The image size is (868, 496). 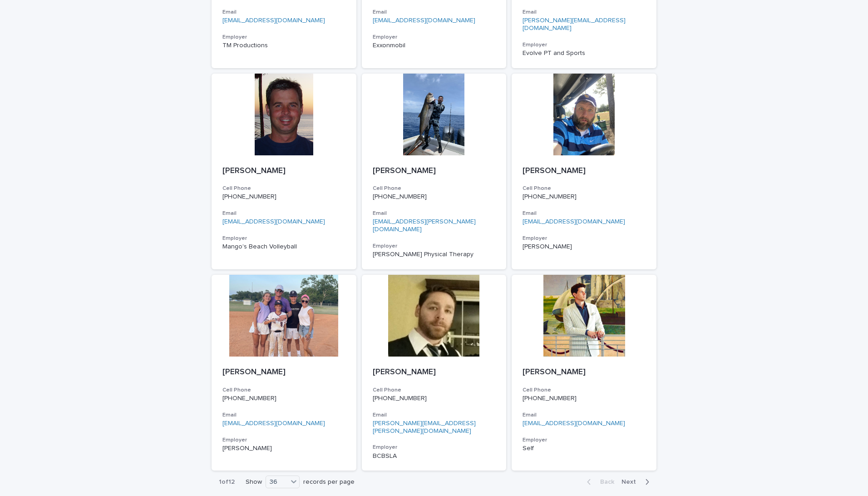 What do you see at coordinates (277, 482) in the screenshot?
I see `div: 36` at bounding box center [277, 482].